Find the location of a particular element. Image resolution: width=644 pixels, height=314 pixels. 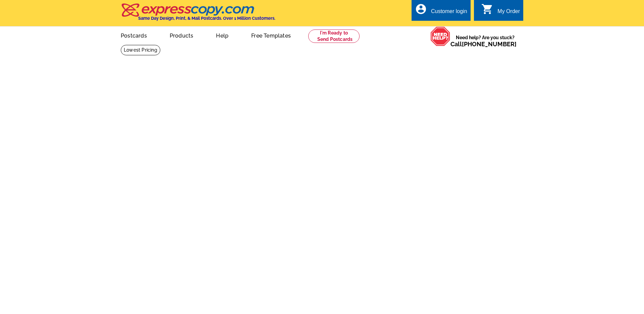

i: shopping_cart is located at coordinates (488, 9).